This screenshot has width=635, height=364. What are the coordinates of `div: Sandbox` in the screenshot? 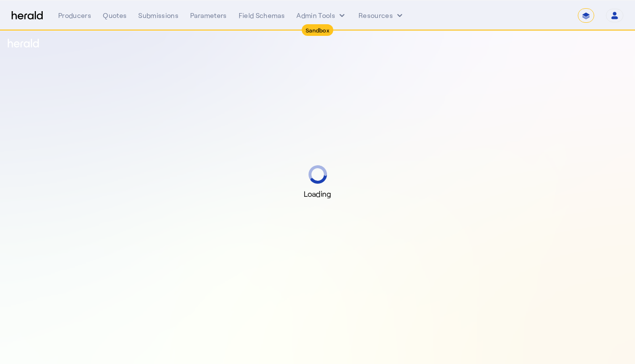 It's located at (317, 30).